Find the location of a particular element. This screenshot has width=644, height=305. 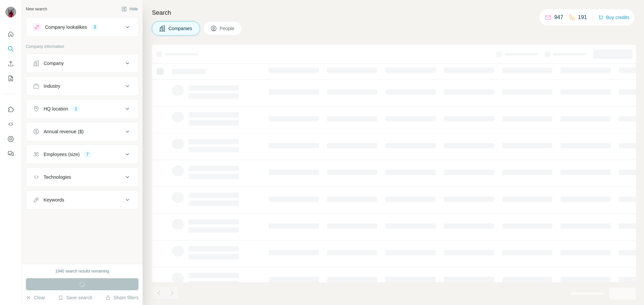

p: Company information is located at coordinates (82, 47).